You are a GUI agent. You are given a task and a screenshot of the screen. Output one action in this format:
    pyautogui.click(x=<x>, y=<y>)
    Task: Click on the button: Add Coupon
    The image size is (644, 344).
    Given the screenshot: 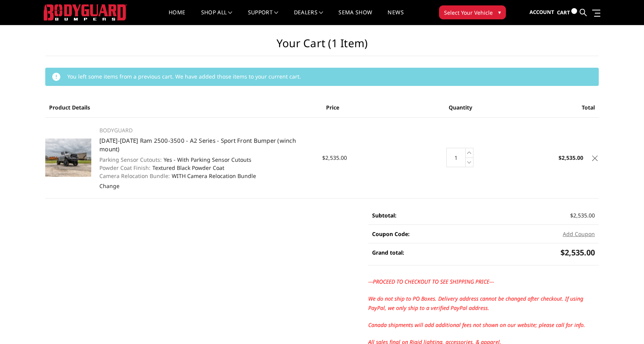 What is the action you would take?
    pyautogui.click(x=579, y=234)
    